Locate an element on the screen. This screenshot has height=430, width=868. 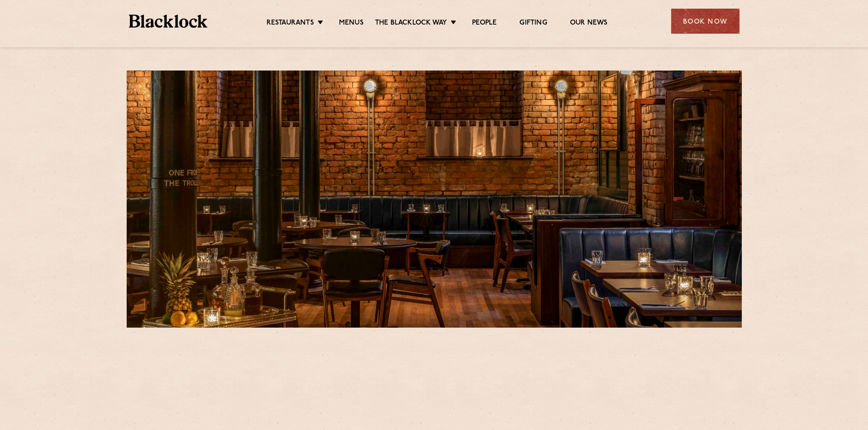
a: The Blacklock Way is located at coordinates (411, 24).